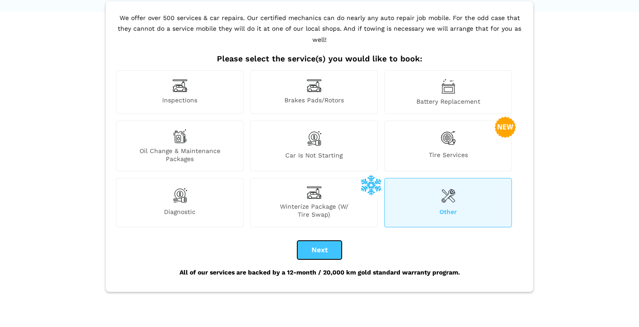 Image resolution: width=639 pixels, height=327 pixels. I want to click on span: Battery Replacement, so click(448, 101).